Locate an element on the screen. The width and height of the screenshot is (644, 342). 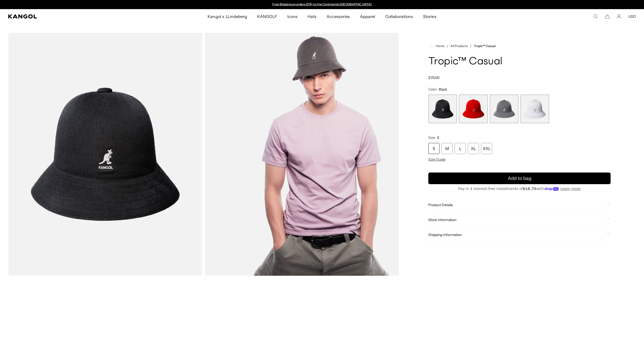
div: XXL is located at coordinates (487, 149).